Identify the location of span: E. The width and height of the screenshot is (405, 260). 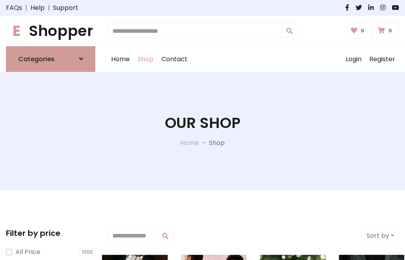
(17, 31).